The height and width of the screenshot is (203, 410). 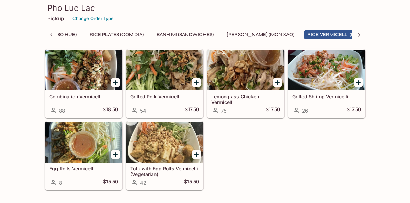 I want to click on div: Grilled Pork Vermicelli, so click(x=165, y=70).